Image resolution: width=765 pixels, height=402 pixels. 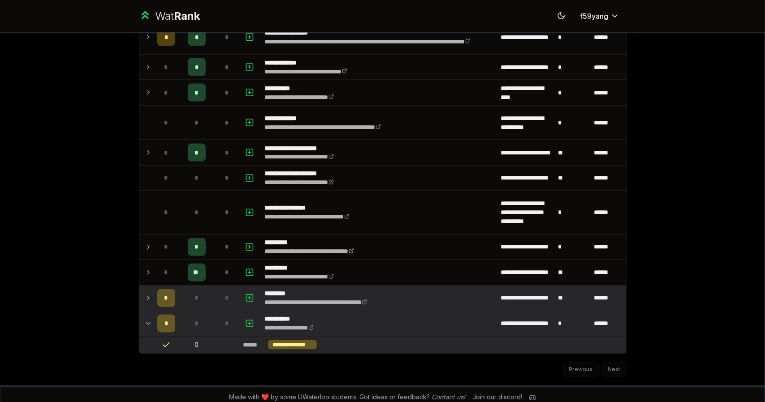 What do you see at coordinates (347, 398) in the screenshot?
I see `span: Made with ❤️ by some UWaterloo students. Got ideas or feedback?` at bounding box center [347, 398].